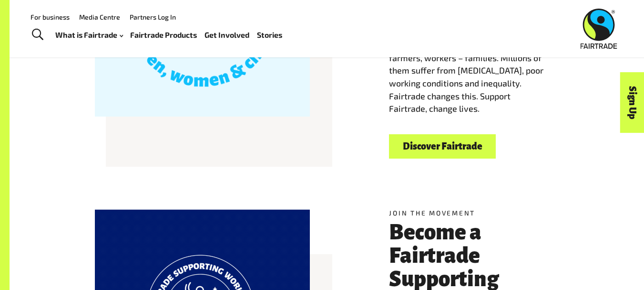 The width and height of the screenshot is (644, 290). Describe the element at coordinates (270, 35) in the screenshot. I see `a: Stories` at that location.